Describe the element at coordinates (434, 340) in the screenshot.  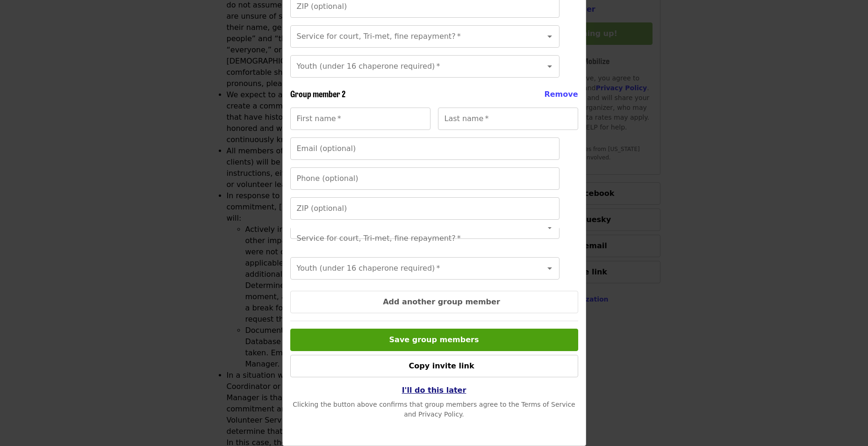
I see `button: Save group members` at that location.